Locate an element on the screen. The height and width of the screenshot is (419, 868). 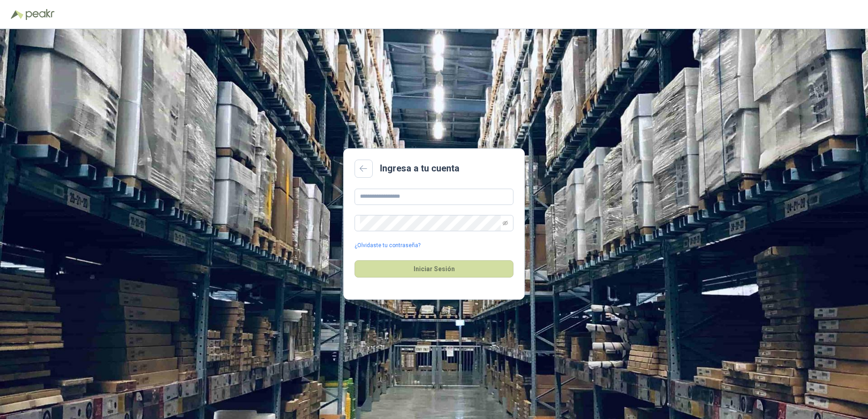
button: Iniciar Sesión is located at coordinates (434, 269).